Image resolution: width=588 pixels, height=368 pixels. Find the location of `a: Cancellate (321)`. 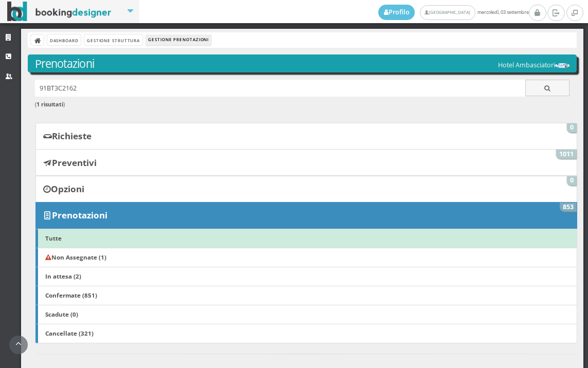

a: Cancellate (321) is located at coordinates (306, 333).